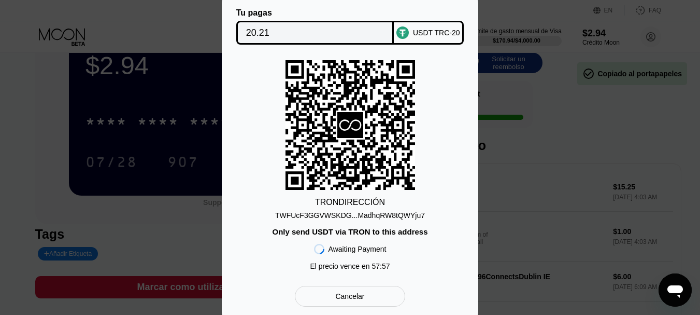  What do you see at coordinates (350, 231) in the screenshot?
I see `div: Only send USDT via TRON to this address` at bounding box center [350, 231].